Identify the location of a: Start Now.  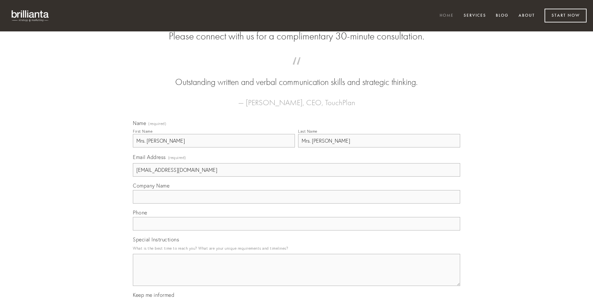
(566, 15).